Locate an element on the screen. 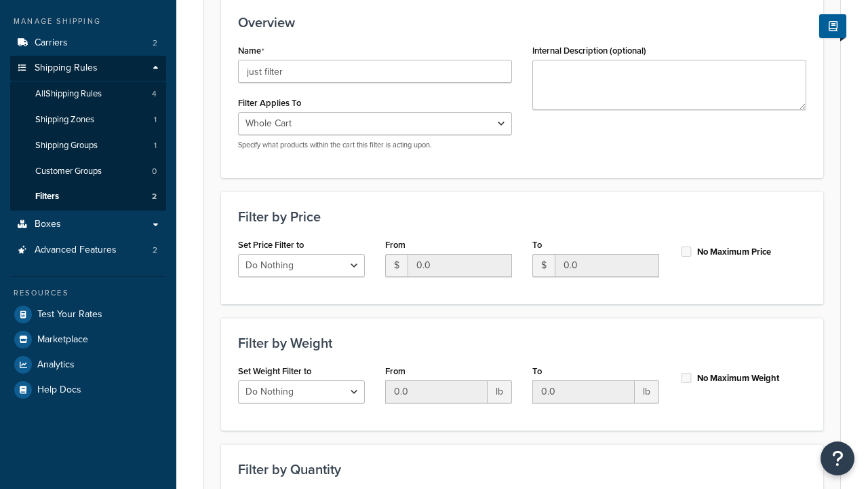 The width and height of the screenshot is (868, 489). a: Customer Groups0 is located at coordinates (88, 171).